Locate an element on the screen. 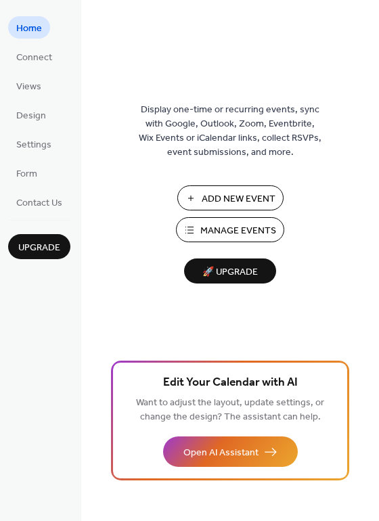 Image resolution: width=379 pixels, height=521 pixels. a: Views is located at coordinates (28, 85).